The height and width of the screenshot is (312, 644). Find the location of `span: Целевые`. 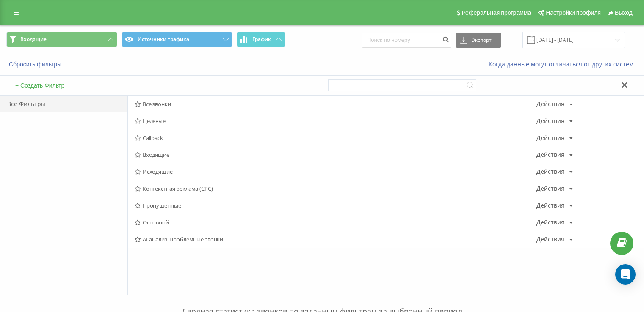

span: Целевые is located at coordinates (335, 121).